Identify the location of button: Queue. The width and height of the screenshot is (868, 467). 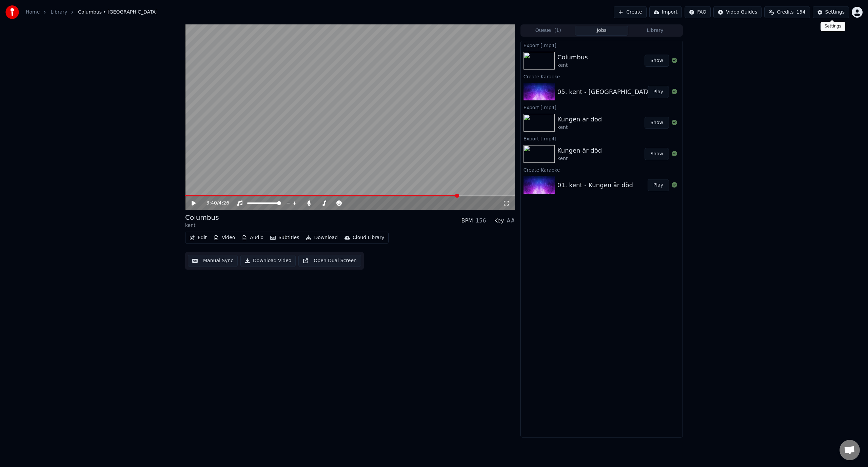
(548, 30).